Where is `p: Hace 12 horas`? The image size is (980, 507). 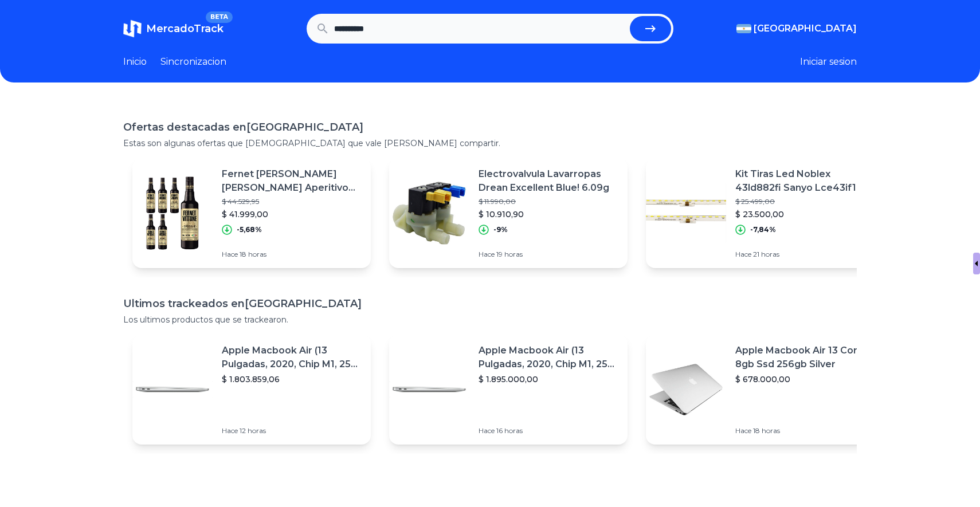
p: Hace 12 horas is located at coordinates (292, 431).